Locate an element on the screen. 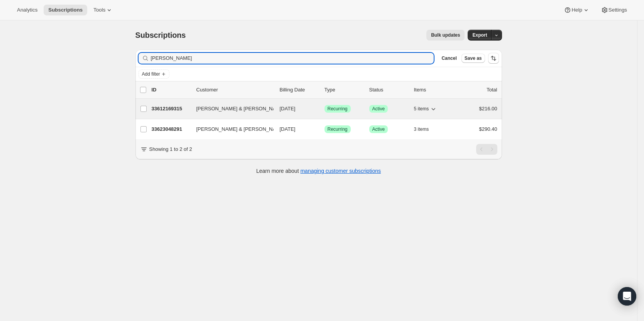  p: Learn more about is located at coordinates (318, 171).